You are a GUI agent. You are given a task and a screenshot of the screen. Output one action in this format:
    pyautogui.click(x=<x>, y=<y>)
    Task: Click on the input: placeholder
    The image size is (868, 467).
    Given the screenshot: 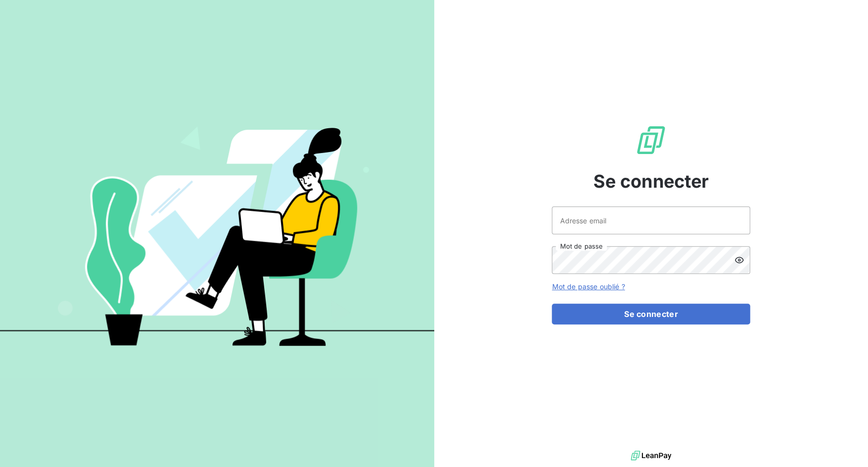 What is the action you would take?
    pyautogui.click(x=651, y=220)
    